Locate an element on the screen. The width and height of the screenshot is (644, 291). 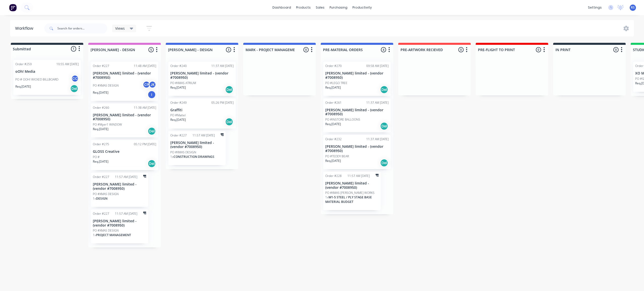
p: Graffiti is located at coordinates (202, 110).